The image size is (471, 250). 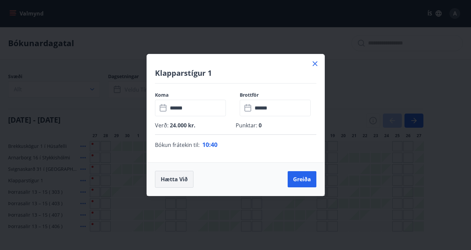 What do you see at coordinates (276, 126) in the screenshot?
I see `p: Punktar :` at bounding box center [276, 126].